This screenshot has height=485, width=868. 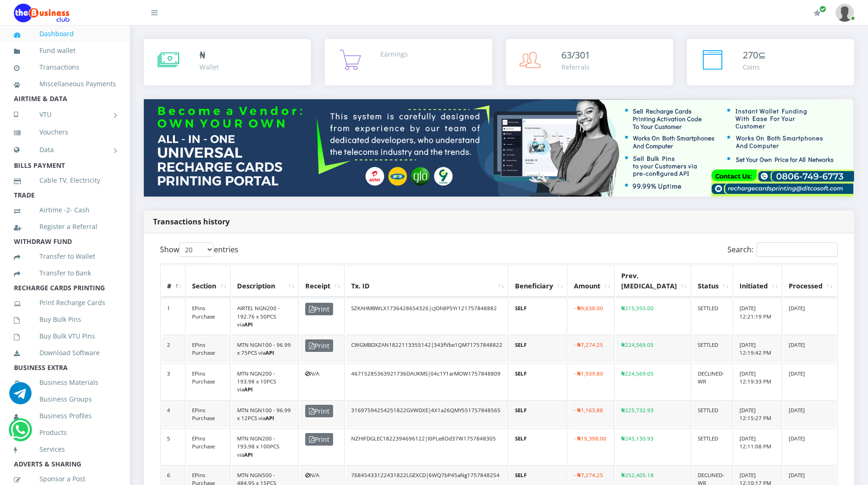 I want to click on a: Data, so click(x=65, y=150).